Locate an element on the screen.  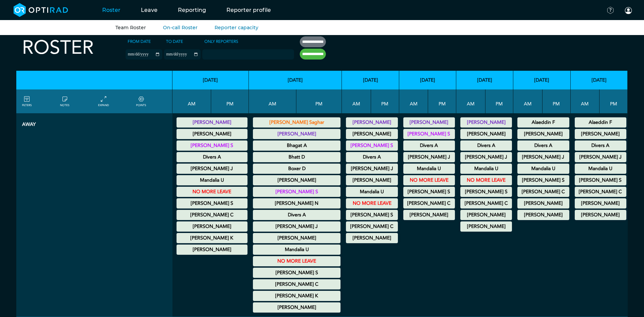
h2: Roster is located at coordinates (58, 48).